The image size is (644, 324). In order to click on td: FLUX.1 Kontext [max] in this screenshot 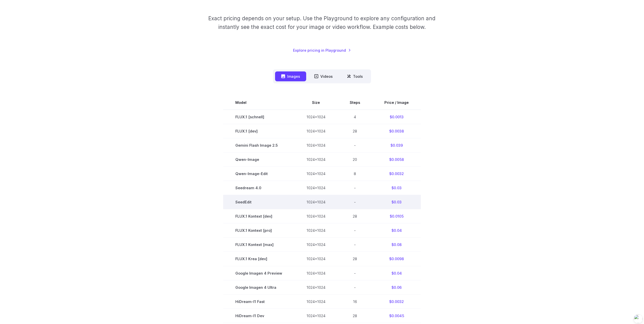, I will do `click(259, 245)`.